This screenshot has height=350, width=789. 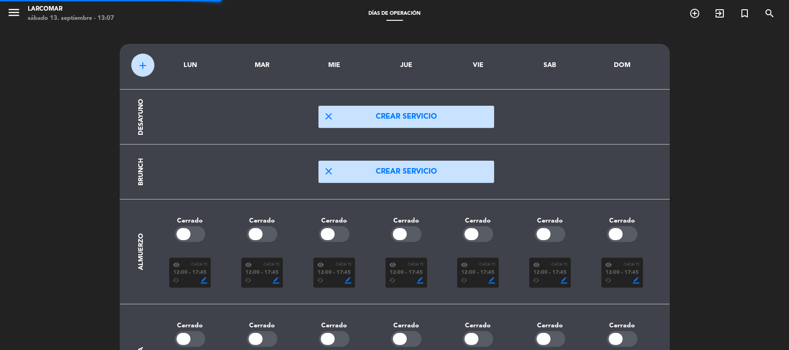 I want to click on div: MAR, so click(x=262, y=65).